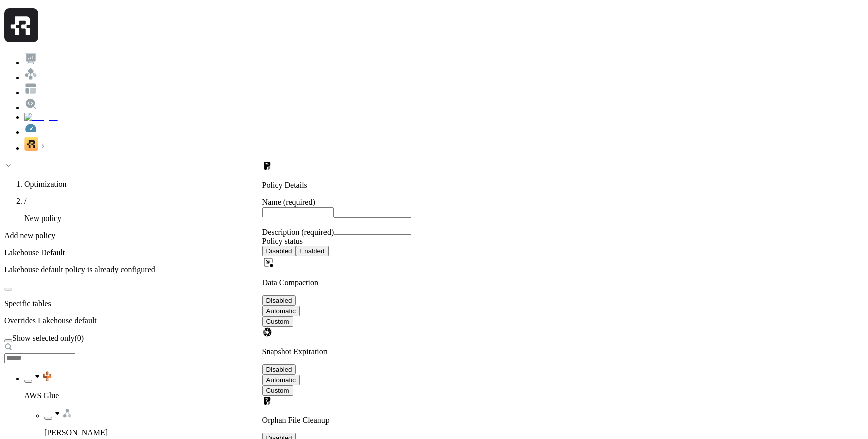 The image size is (868, 439). I want to click on img: Assets, so click(30, 74).